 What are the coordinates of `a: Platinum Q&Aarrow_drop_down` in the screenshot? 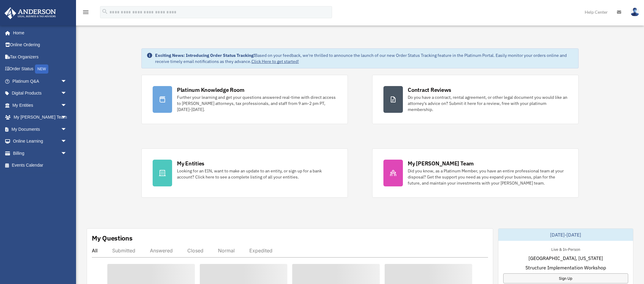 It's located at (40, 81).